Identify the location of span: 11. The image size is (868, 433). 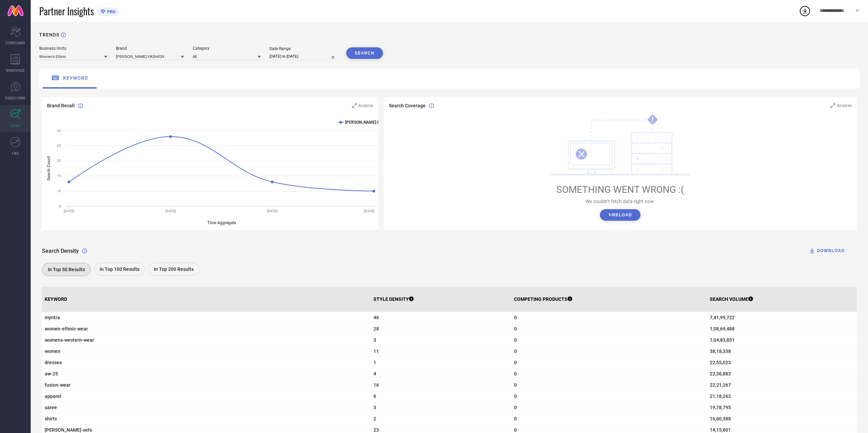
(441, 351).